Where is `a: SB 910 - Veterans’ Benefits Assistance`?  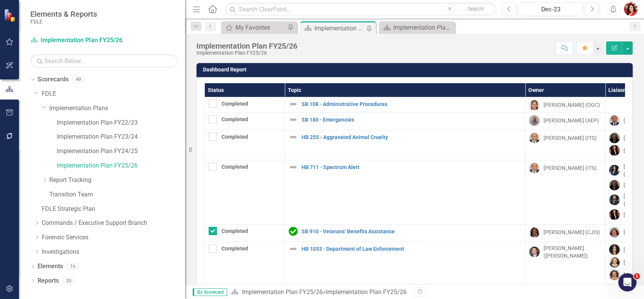
a: SB 910 - Veterans’ Benefits Assistance is located at coordinates (411, 232).